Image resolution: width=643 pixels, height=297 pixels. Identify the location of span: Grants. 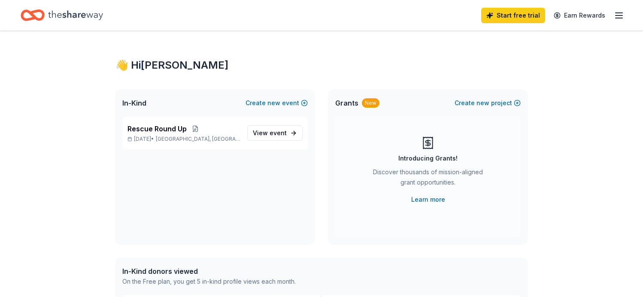
(347, 103).